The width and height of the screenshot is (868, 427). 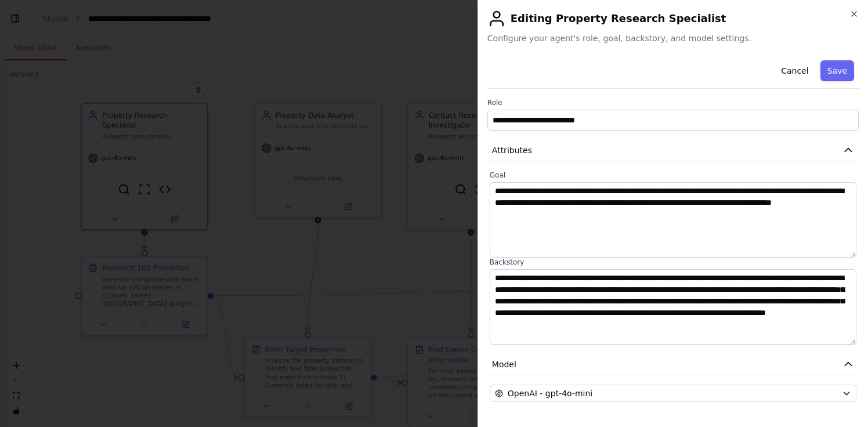 I want to click on button: Save, so click(x=837, y=71).